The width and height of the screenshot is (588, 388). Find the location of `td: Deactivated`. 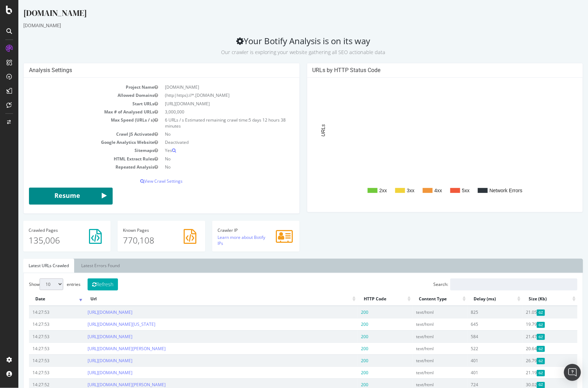

td: Deactivated is located at coordinates (209, 142).